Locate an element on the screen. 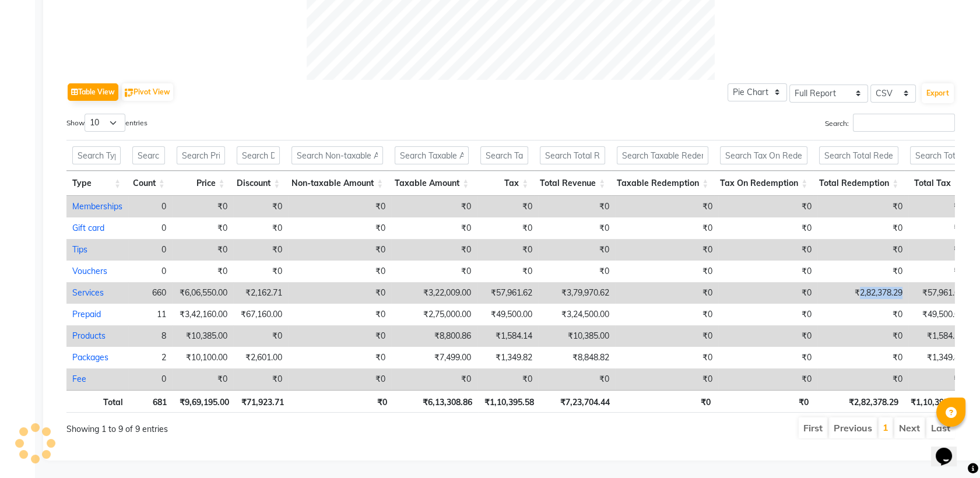 The width and height of the screenshot is (980, 478). th: ₹9,69,195.00 is located at coordinates (203, 401).